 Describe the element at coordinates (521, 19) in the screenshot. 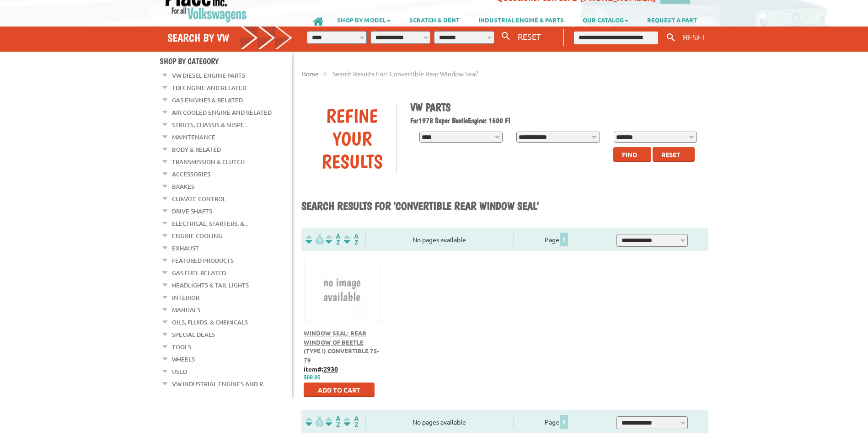

I see `a: INDUSTRIAL ENGINE & PARTS` at that location.